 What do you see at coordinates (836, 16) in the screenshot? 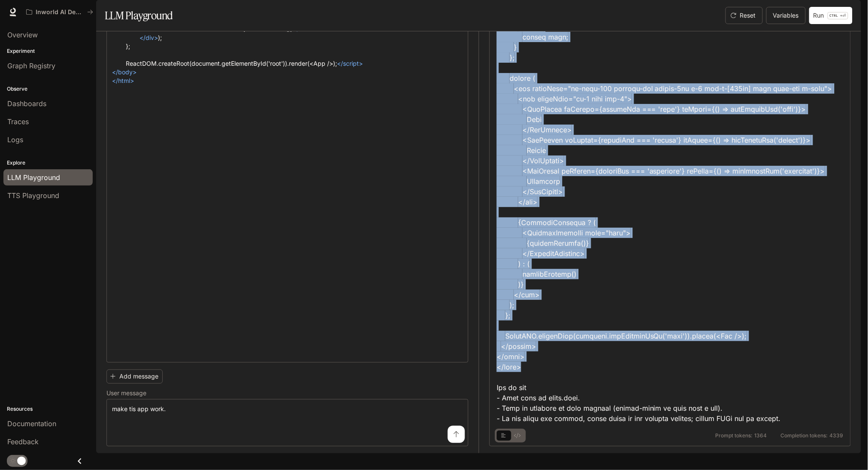
I see `p: CTRL +` at bounding box center [836, 16].